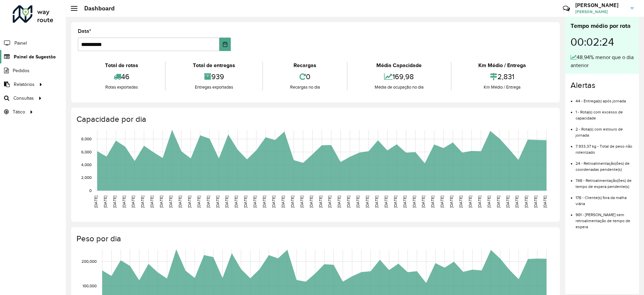 The image size is (644, 295). I want to click on button: Choose Date, so click(225, 44).